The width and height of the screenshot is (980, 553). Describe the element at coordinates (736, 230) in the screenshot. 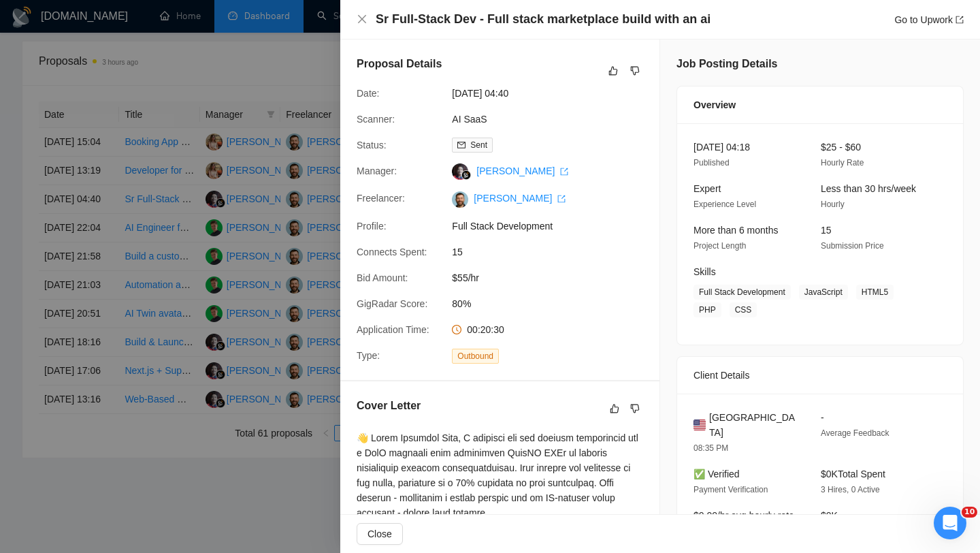

I see `span: More than 6 months` at that location.